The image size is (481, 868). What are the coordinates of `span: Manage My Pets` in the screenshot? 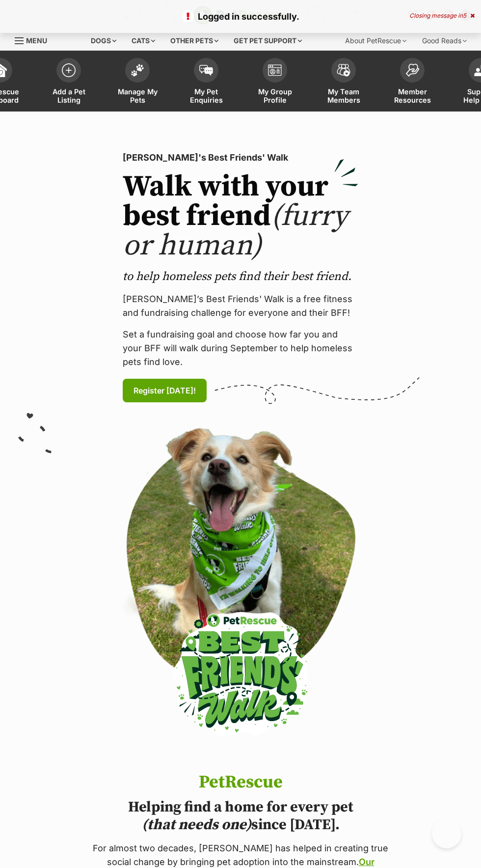 It's located at (137, 96).